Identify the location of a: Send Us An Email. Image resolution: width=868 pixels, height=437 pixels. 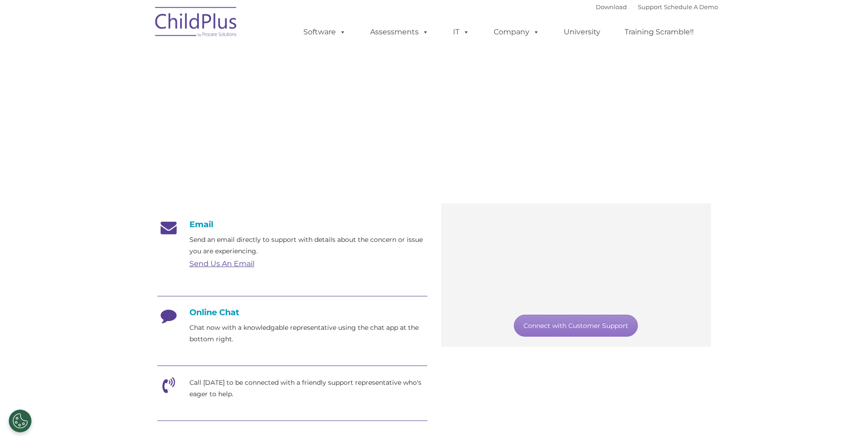
(222, 264).